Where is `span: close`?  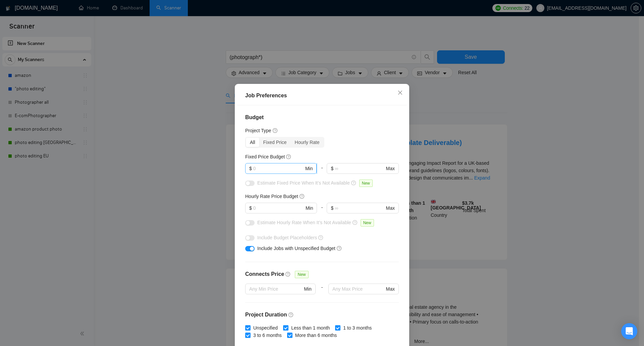 span: close is located at coordinates (400, 93).